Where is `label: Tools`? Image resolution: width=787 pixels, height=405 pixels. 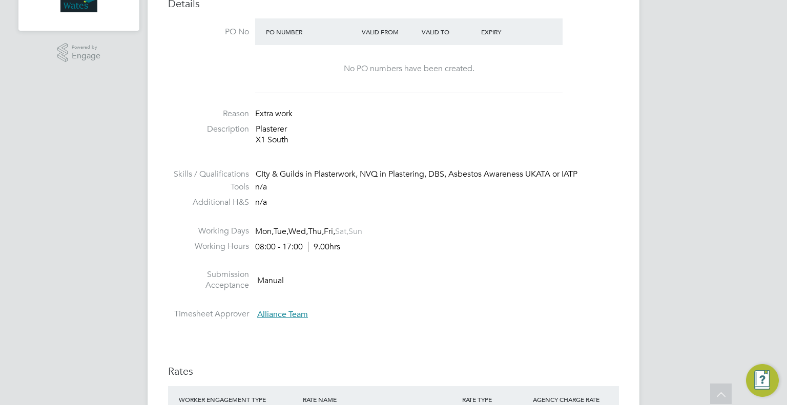
label: Tools is located at coordinates (209, 187).